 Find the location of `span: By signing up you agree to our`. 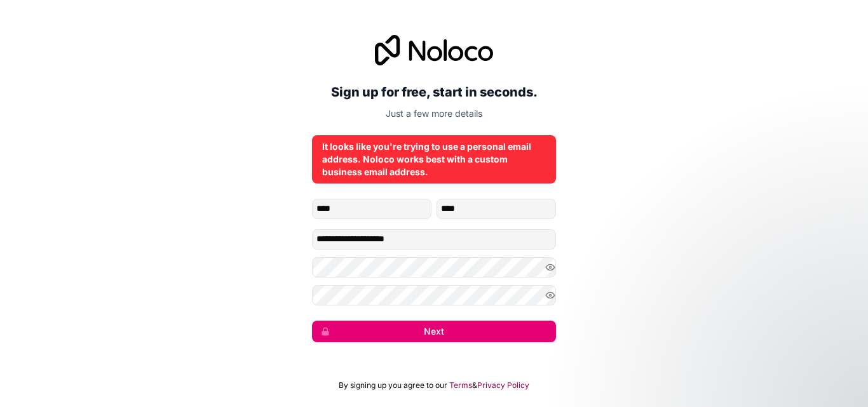

span: By signing up you agree to our is located at coordinates (392, 385).